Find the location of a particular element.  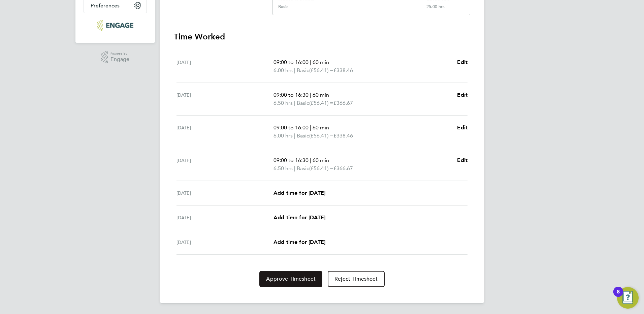

div: Basic is located at coordinates (283, 7).